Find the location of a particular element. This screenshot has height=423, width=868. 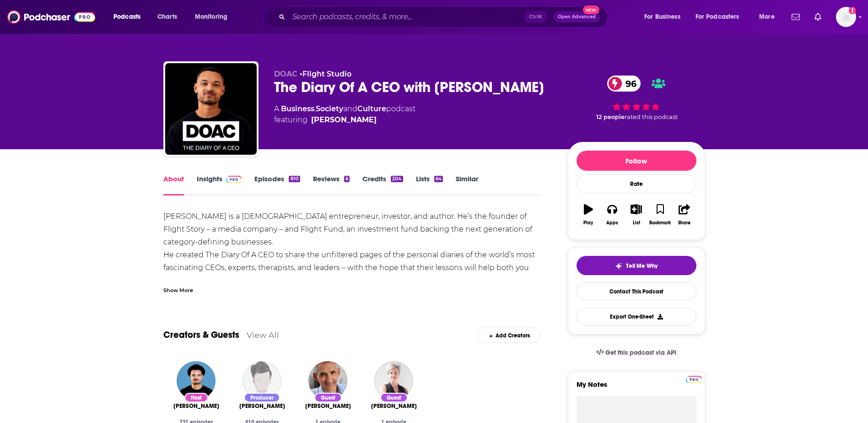

span: rated this podcast is located at coordinates (651, 117).